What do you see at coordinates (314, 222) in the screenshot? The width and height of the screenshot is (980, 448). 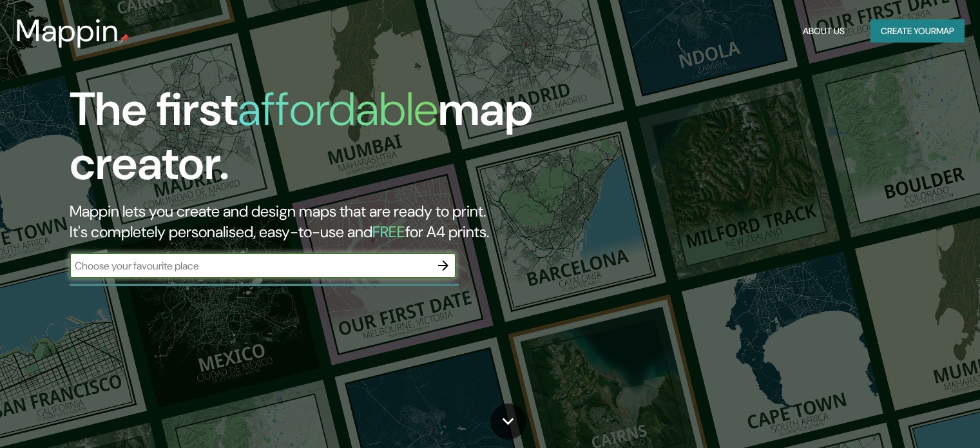 I see `h2: Mappin lets you create and design maps that are ready to print. It's completely personalised, eas...` at bounding box center [314, 222].